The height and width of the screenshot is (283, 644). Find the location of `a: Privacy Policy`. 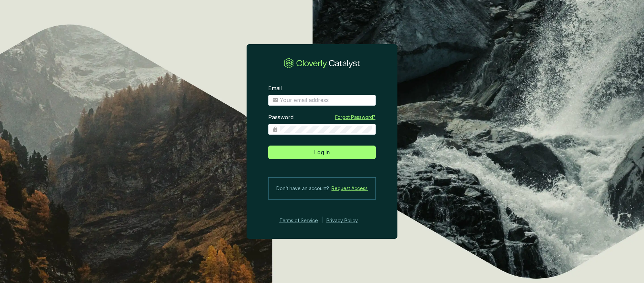

a: Privacy Policy is located at coordinates (346, 221).